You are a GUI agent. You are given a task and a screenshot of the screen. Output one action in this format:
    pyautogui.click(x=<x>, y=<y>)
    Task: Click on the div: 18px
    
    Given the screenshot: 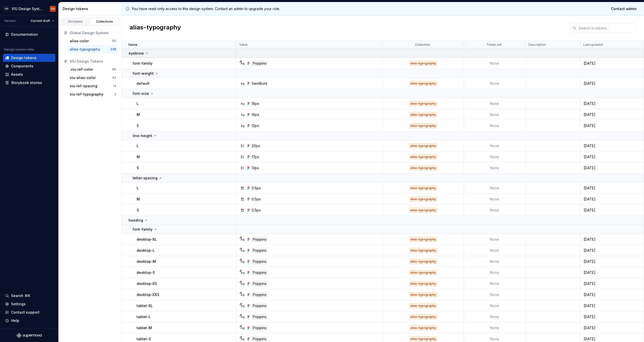 What is the action you would take?
    pyautogui.click(x=255, y=103)
    